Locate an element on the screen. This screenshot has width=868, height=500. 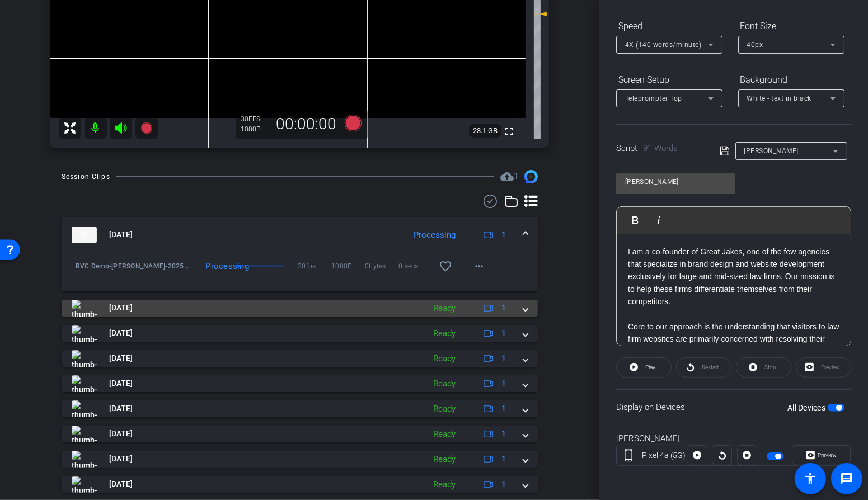
div: Session Clips is located at coordinates (86, 177).